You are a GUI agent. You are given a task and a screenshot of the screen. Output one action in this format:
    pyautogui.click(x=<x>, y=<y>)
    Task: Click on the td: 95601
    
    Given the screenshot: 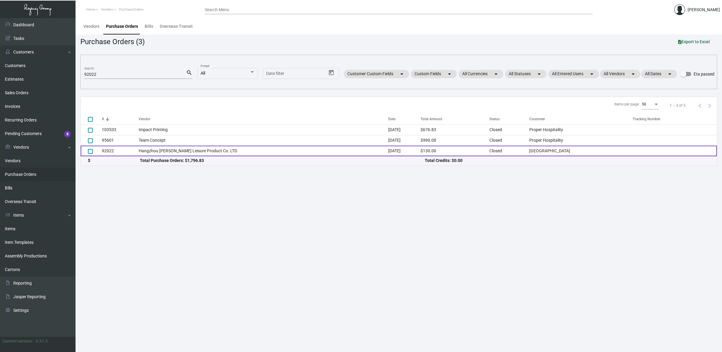 What is the action you would take?
    pyautogui.click(x=120, y=140)
    